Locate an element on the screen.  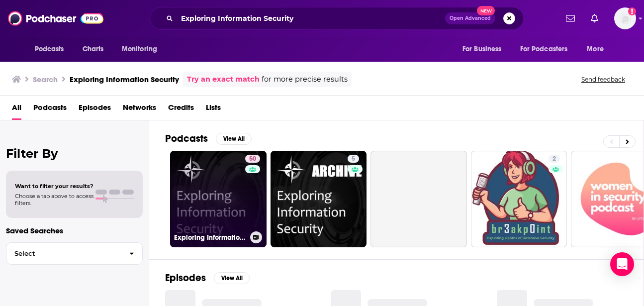
img: Podchaser - Follow, Share and Rate Podcasts is located at coordinates (55, 18).